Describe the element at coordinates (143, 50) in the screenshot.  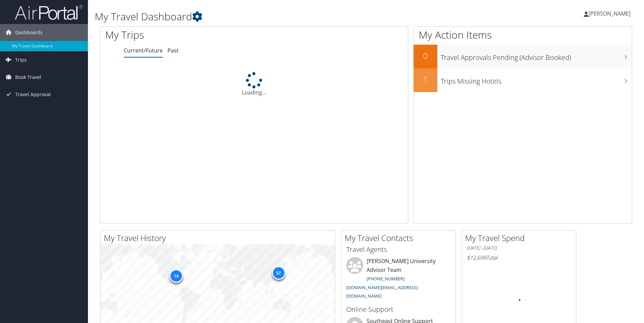
I see `a: Current/Future` at that location.